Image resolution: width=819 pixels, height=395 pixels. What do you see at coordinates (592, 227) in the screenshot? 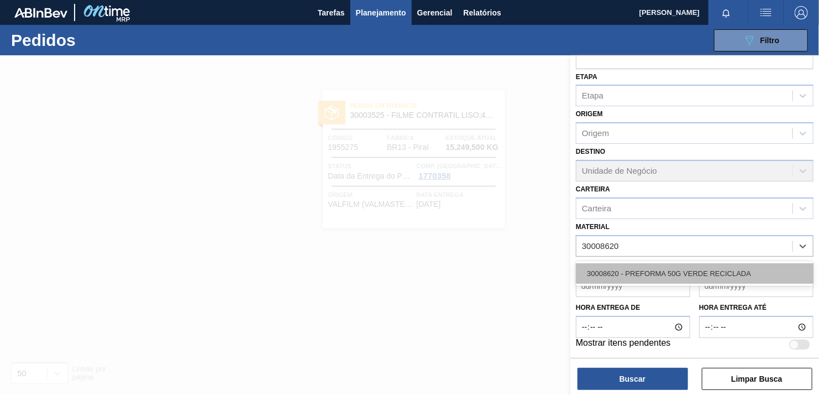
I see `label: Material` at bounding box center [592, 227].